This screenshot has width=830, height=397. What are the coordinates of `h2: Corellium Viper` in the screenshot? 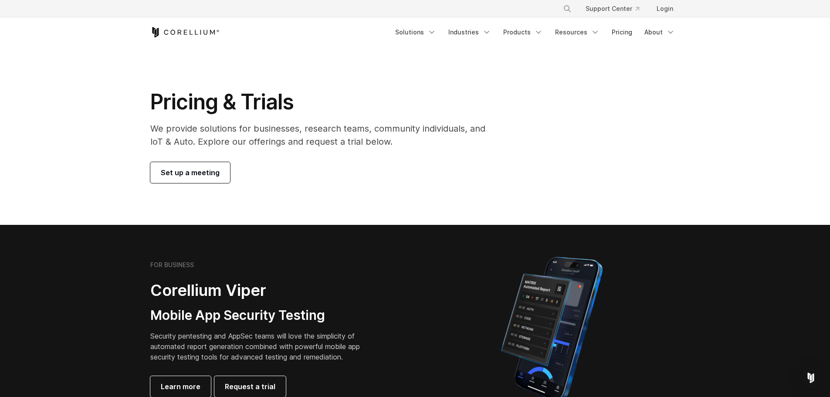 It's located at (262, 290).